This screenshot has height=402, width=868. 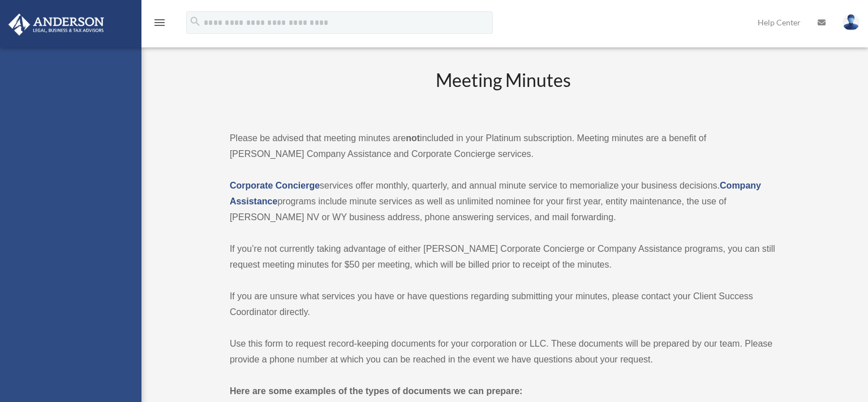 I want to click on img: User Pic, so click(x=851, y=22).